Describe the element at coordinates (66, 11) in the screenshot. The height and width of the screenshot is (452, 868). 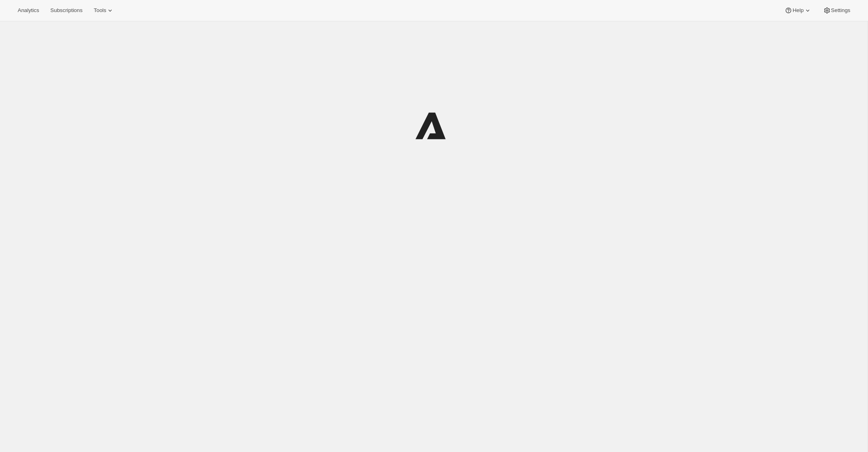
I see `span: Subscriptions` at that location.